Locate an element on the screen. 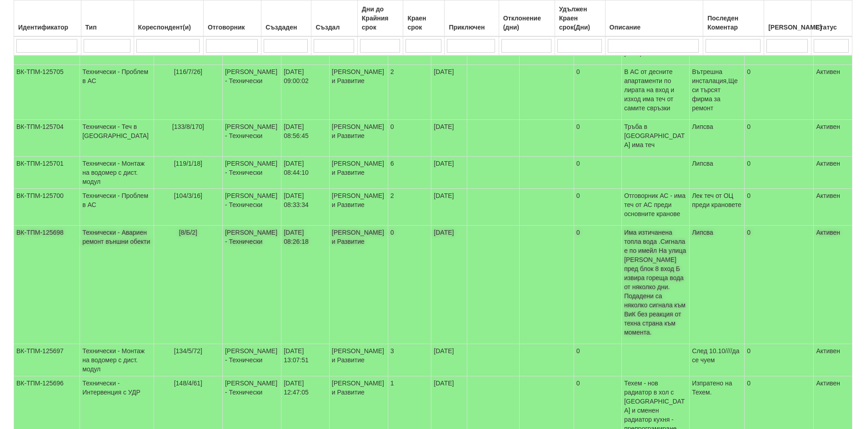 The width and height of the screenshot is (866, 429). th: Отклонение (дни): No sort applied, activate to apply an ascending sort is located at coordinates (526, 19).